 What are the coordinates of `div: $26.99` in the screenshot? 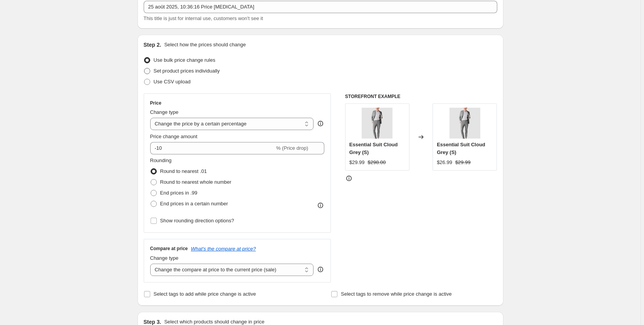 It's located at (445, 162).